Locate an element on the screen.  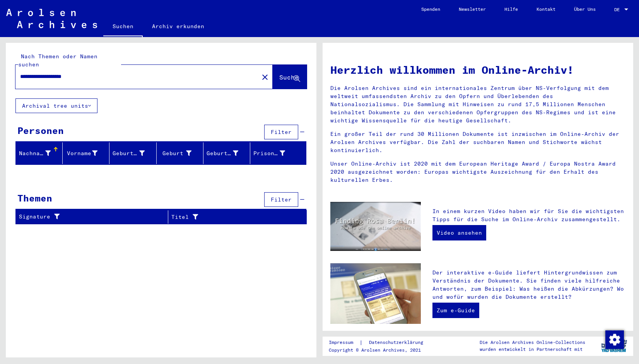
a: Suchen is located at coordinates (123, 27).